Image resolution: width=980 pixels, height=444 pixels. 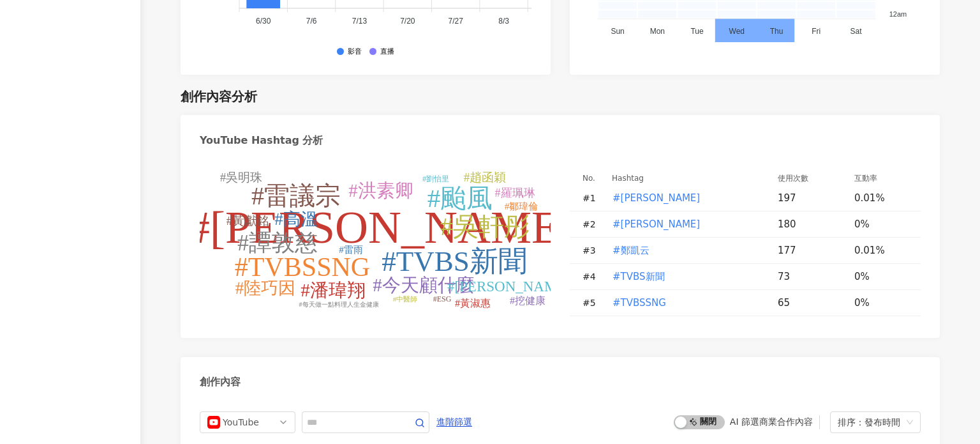 I want to click on div: # 5, so click(x=592, y=302).